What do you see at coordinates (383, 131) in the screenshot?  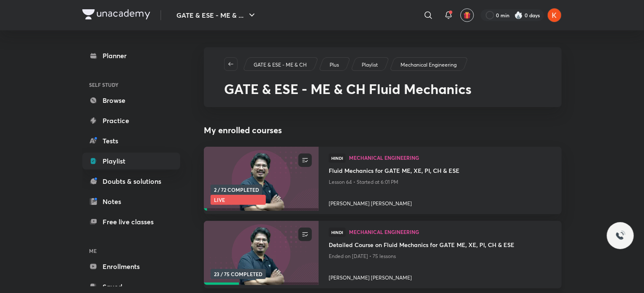 I see `h4: My enrolled courses` at bounding box center [383, 131].